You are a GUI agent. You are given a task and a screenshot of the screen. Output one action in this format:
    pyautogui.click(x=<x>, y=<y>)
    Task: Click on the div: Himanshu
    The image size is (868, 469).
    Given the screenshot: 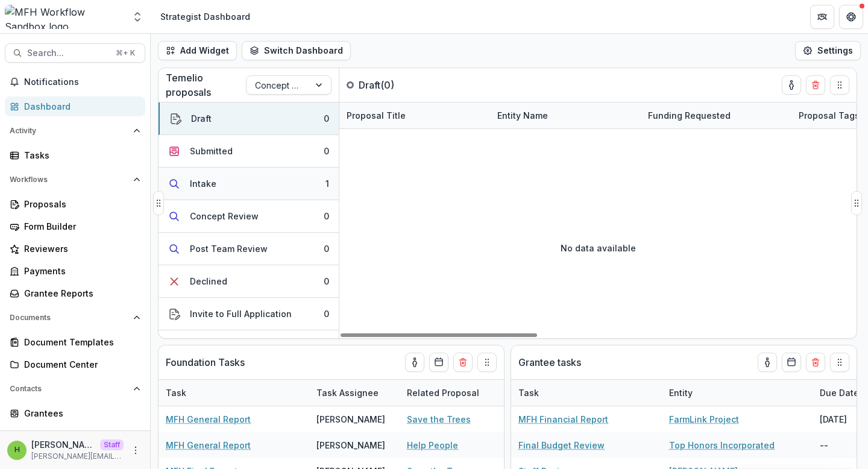 What is the action you would take?
    pyautogui.click(x=17, y=450)
    